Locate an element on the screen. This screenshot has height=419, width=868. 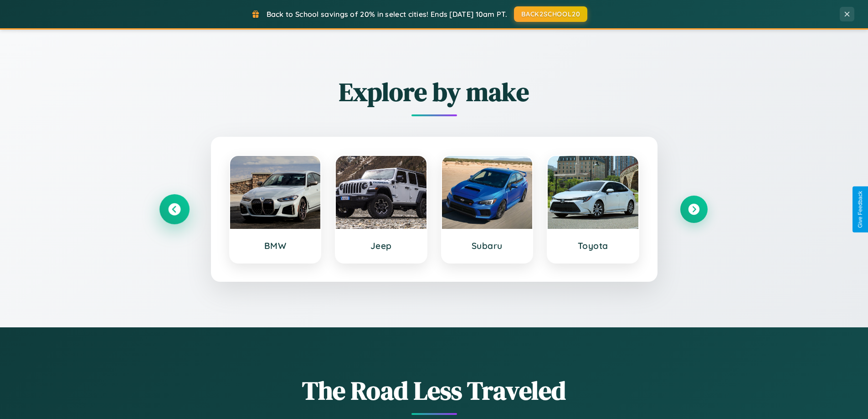
h1: The Road Less Traveled is located at coordinates (434, 391).